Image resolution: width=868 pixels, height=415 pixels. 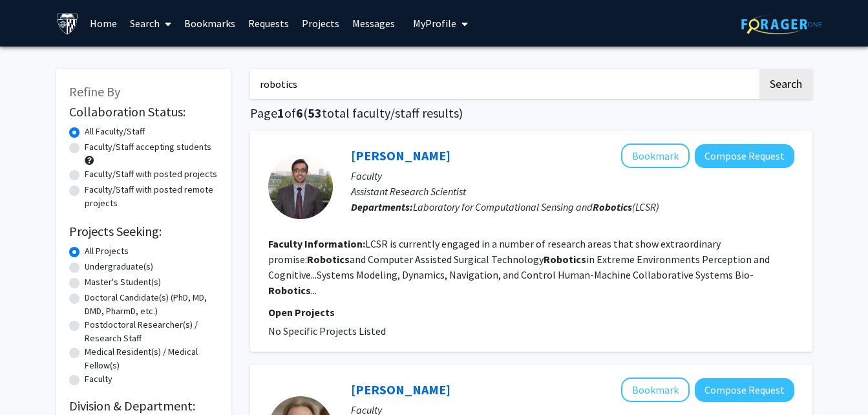 What do you see at coordinates (123, 282) in the screenshot?
I see `label: Master's Student(s)` at bounding box center [123, 282].